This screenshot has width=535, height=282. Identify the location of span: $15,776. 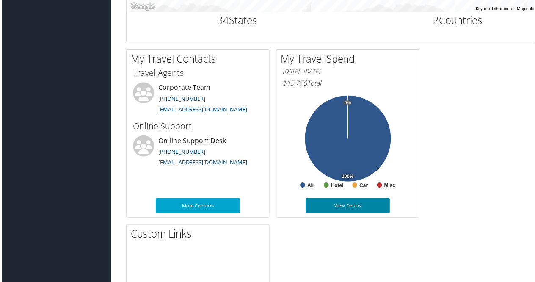
(295, 83).